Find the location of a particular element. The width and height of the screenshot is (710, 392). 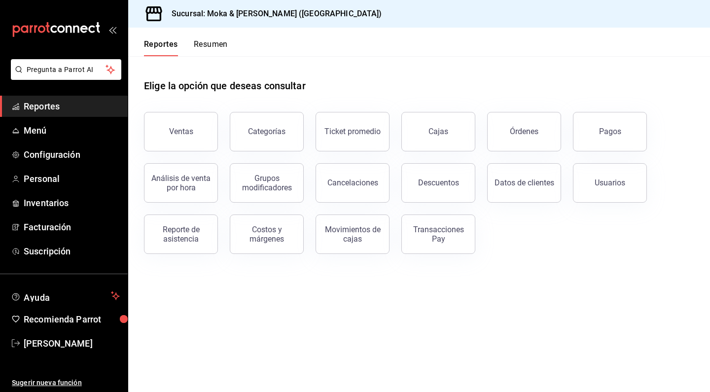

div: Datos de clientes is located at coordinates (524, 182).